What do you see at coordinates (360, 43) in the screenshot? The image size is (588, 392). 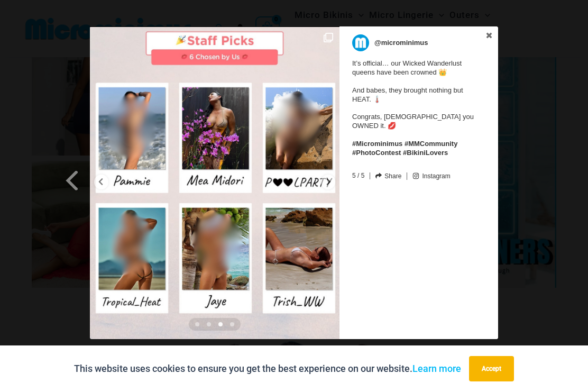 I see `img: microminimus.jpg` at bounding box center [360, 43].